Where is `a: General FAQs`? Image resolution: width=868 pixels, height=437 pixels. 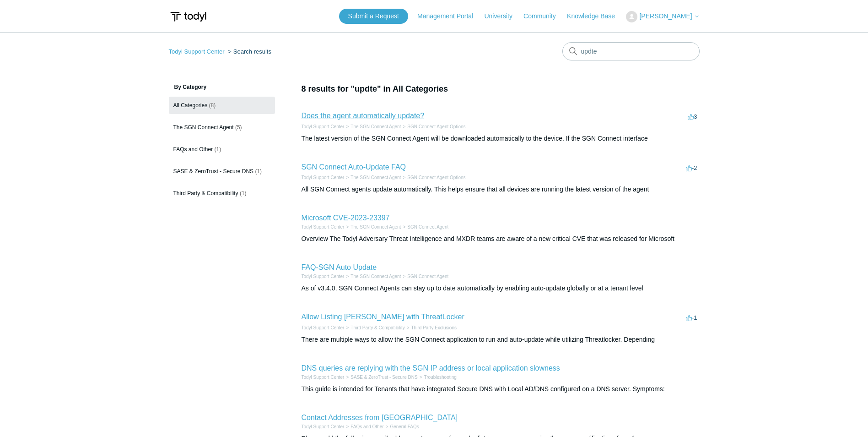
a: General FAQs is located at coordinates (404, 426).